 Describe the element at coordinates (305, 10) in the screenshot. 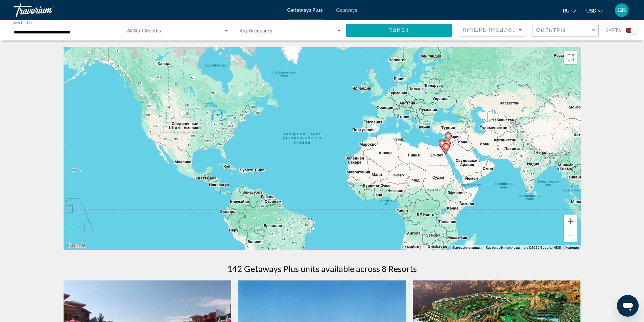

I see `span: Getaways Plus` at that location.